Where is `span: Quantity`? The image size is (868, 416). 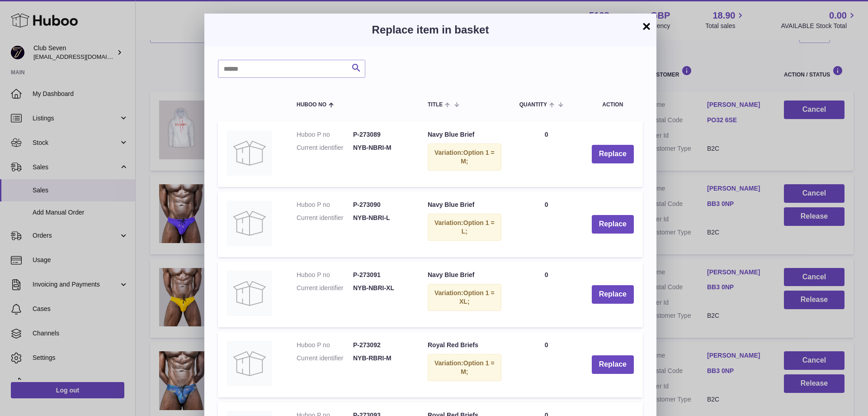
span: Quantity is located at coordinates (533, 104).